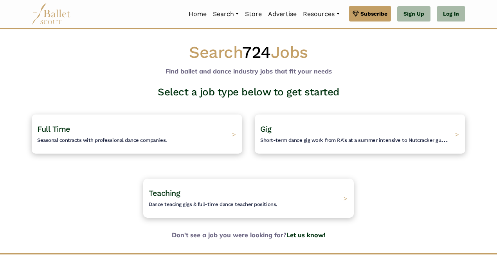 Image resolution: width=497 pixels, height=265 pixels. Describe the element at coordinates (226, 14) in the screenshot. I see `a: Search` at that location.